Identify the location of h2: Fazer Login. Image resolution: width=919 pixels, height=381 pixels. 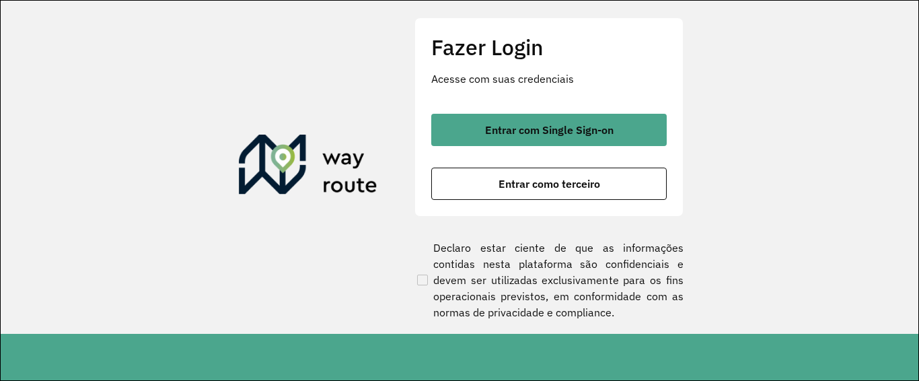
(549, 47).